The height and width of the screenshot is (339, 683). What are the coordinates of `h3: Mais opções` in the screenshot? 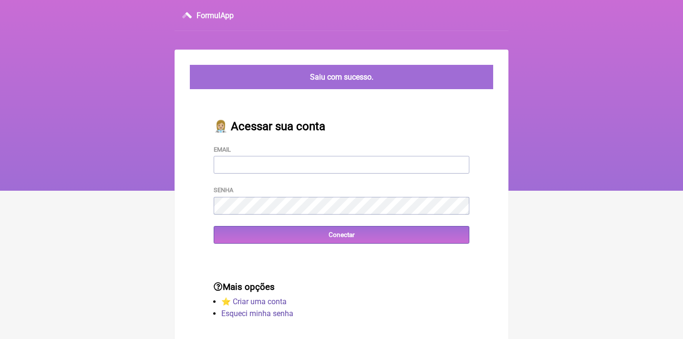 It's located at (342, 287).